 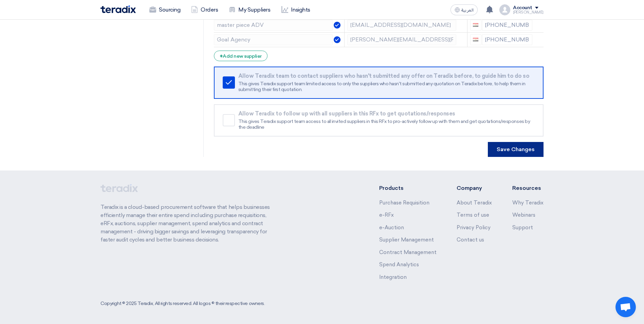 I want to click on button: العربية, so click(x=464, y=10).